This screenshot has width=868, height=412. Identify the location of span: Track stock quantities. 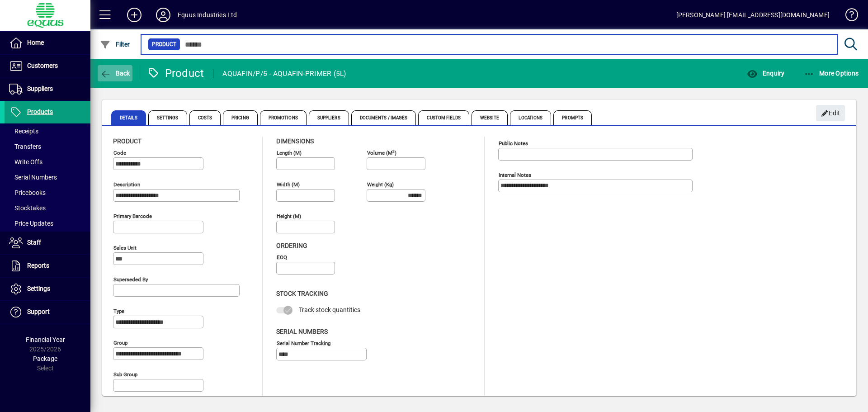
(329, 310).